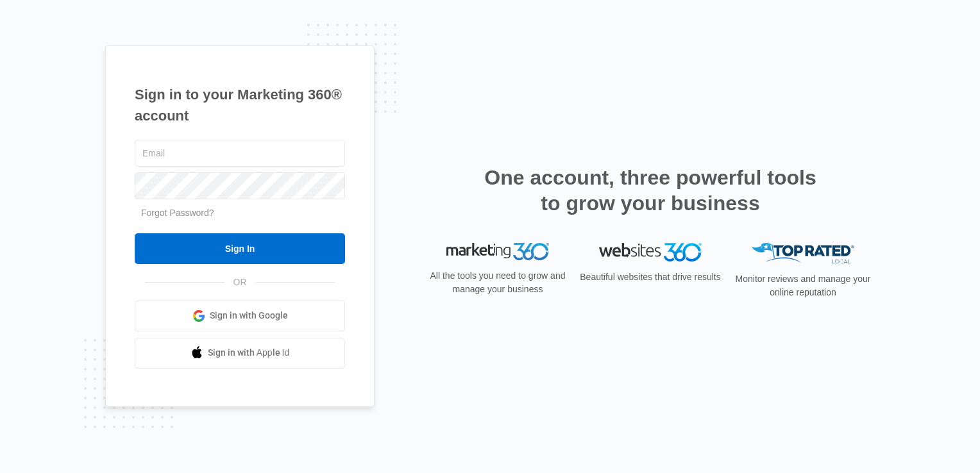  What do you see at coordinates (803, 253) in the screenshot?
I see `img: Top Rated Local` at bounding box center [803, 253].